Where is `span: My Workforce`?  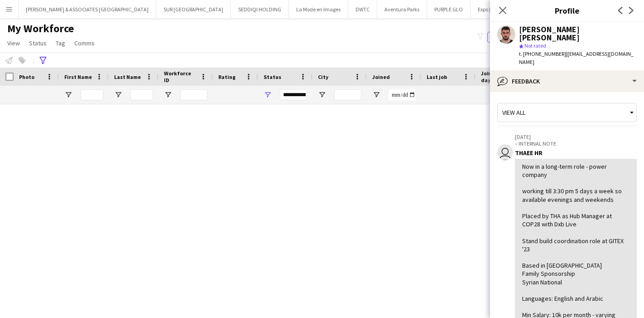 span: My Workforce is located at coordinates (40, 29).